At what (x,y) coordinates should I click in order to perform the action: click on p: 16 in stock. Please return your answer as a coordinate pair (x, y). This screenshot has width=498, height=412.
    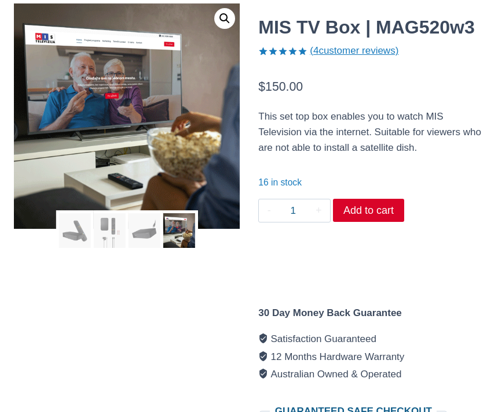
    Looking at the image, I should click on (371, 182).